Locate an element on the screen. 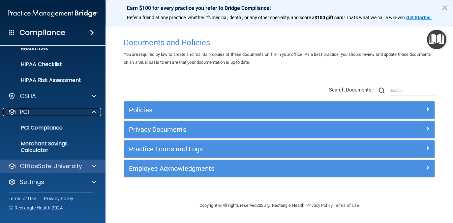 The image size is (453, 223). p: HIPAA Risk Assessment is located at coordinates (49, 80).